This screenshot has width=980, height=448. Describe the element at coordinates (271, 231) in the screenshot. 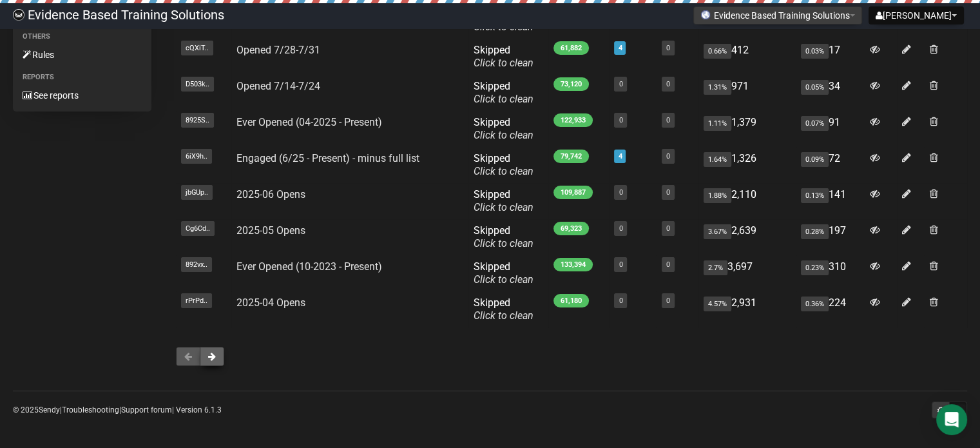

I see `a: 2025-05 Opens` at that location.